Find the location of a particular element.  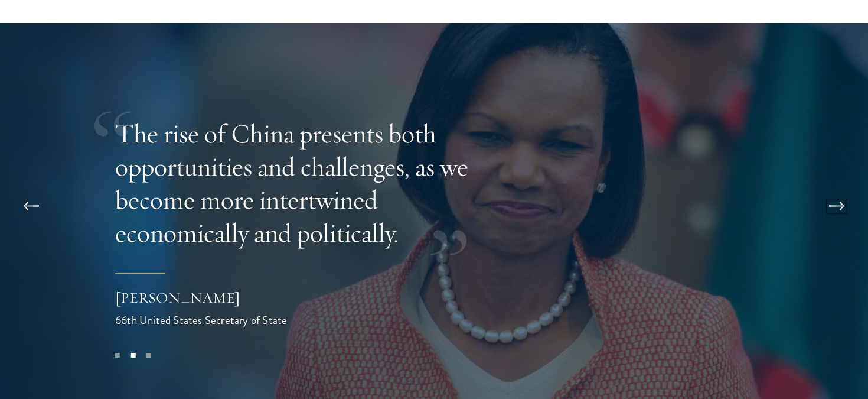

button: 2 of 3 is located at coordinates (133, 355).